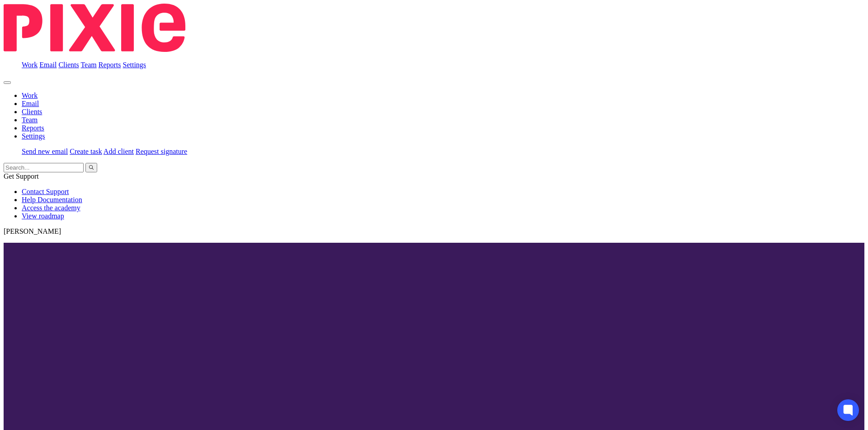 The image size is (868, 430). What do you see at coordinates (162, 151) in the screenshot?
I see `a: Request signature` at bounding box center [162, 151].